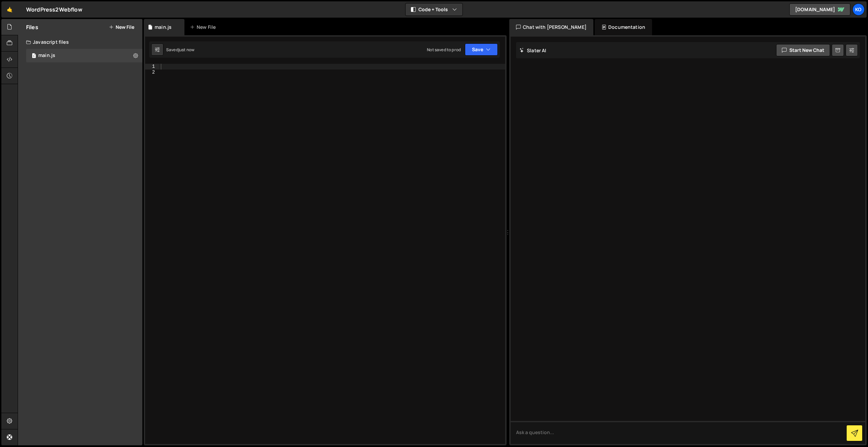 Image resolution: width=868 pixels, height=447 pixels. What do you see at coordinates (80, 42) in the screenshot?
I see `div: Javascript files` at bounding box center [80, 42].